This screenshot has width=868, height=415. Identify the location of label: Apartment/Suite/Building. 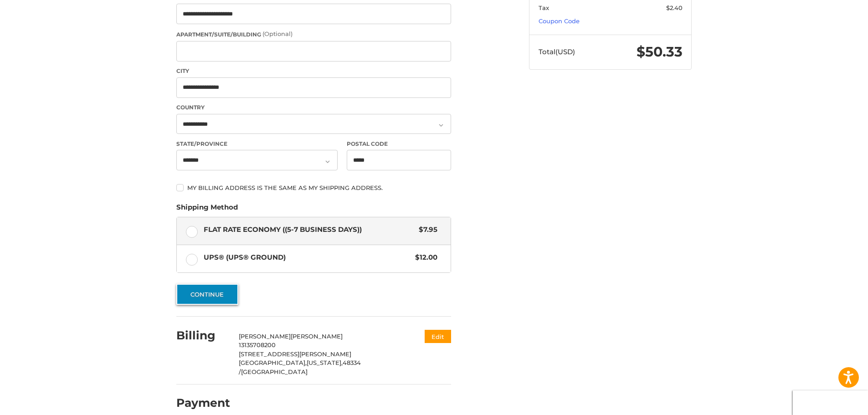
(314, 34).